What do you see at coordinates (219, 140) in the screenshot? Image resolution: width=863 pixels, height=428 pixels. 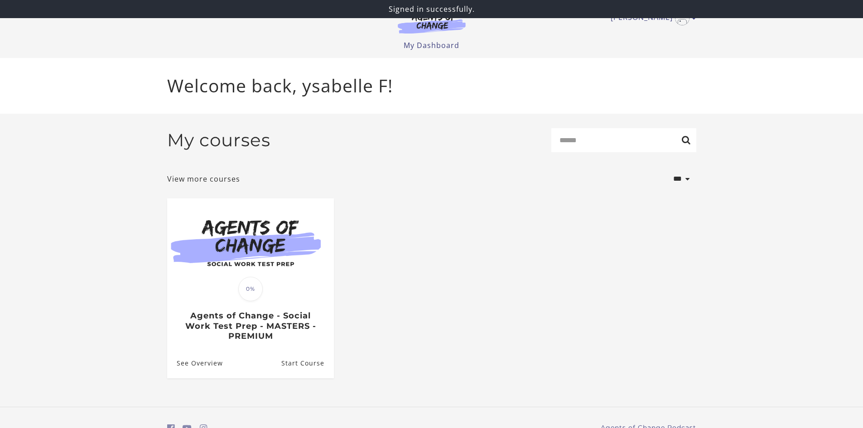 I see `h2: My courses` at bounding box center [219, 140].